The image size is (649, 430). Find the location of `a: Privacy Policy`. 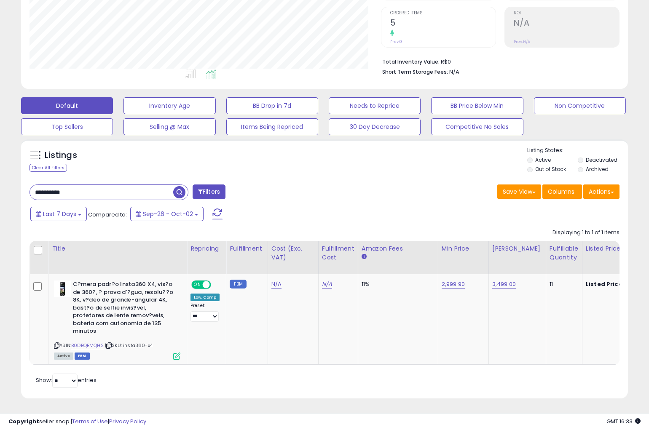

a: Privacy Policy is located at coordinates (128, 421).